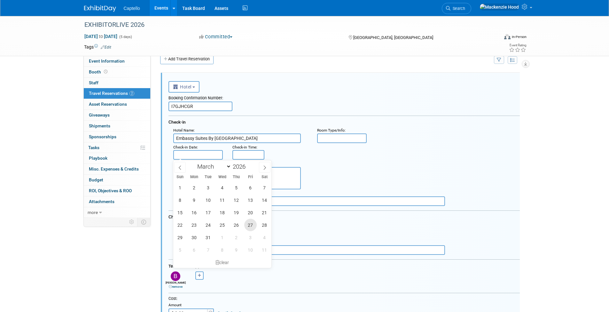 The width and height of the screenshot is (609, 312). Describe the element at coordinates (96, 180) in the screenshot. I see `span: Budget` at that location.